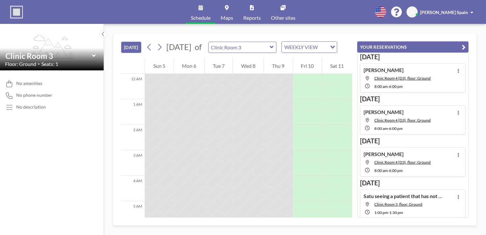 The width and height of the screenshot is (486, 235). What do you see at coordinates (29, 83) in the screenshot?
I see `span: No amenities` at bounding box center [29, 83].